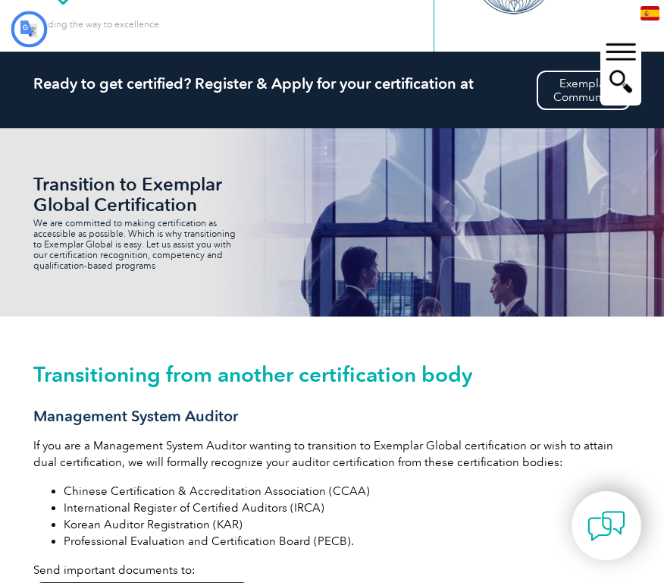 The image size is (664, 583). What do you see at coordinates (650, 13) in the screenshot?
I see `img: en` at bounding box center [650, 13].